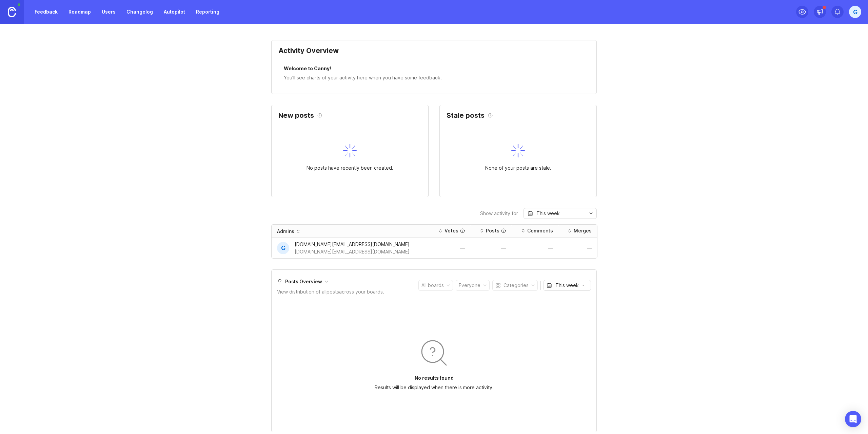  Describe the element at coordinates (434, 378) in the screenshot. I see `p: No results found` at that location.